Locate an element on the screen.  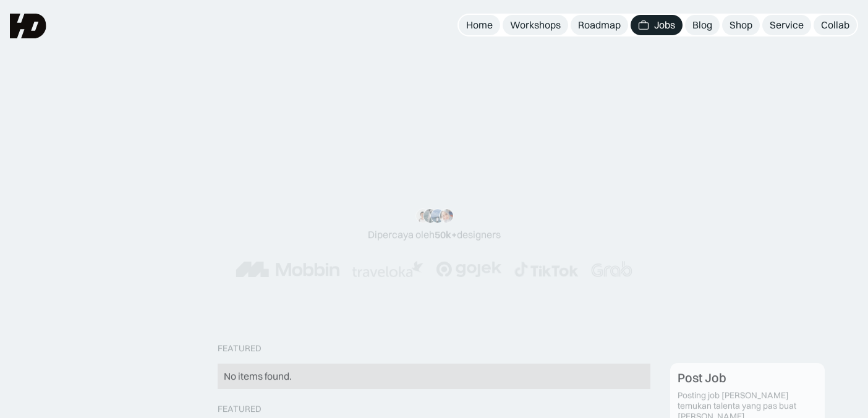
div: Collab is located at coordinates (835, 25).